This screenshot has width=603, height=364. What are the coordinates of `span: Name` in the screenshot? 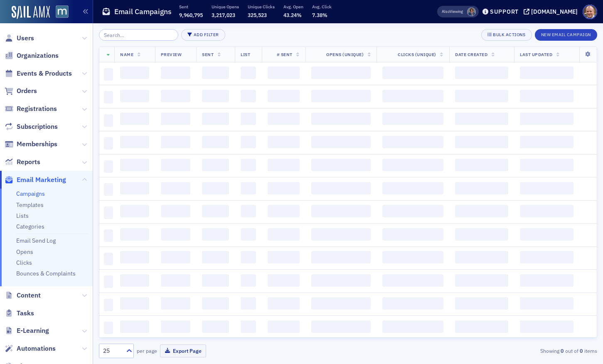 It's located at (127, 55).